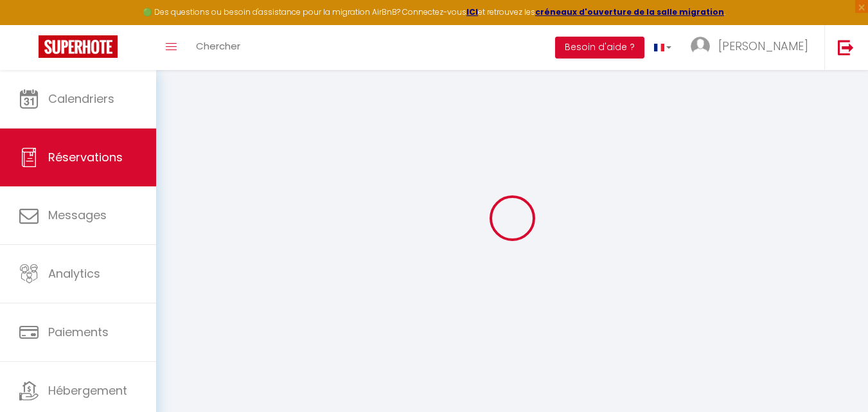 This screenshot has width=868, height=412. What do you see at coordinates (218, 46) in the screenshot?
I see `span: Chercher` at bounding box center [218, 46].